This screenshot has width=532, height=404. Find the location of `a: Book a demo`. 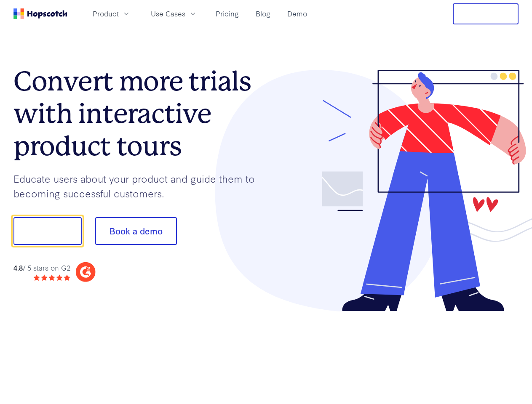

a: Book a demo is located at coordinates (136, 231).